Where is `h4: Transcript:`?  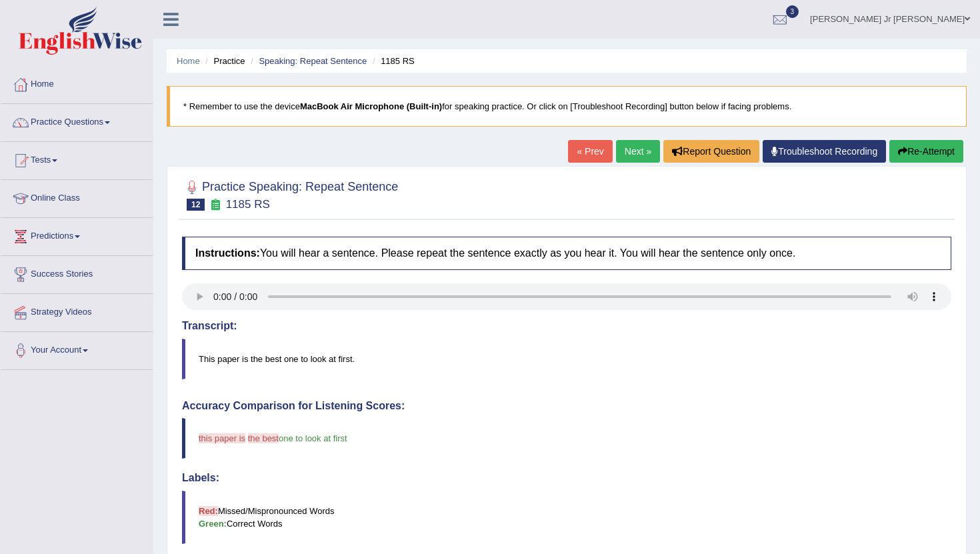
h4: Transcript: is located at coordinates (567, 326).